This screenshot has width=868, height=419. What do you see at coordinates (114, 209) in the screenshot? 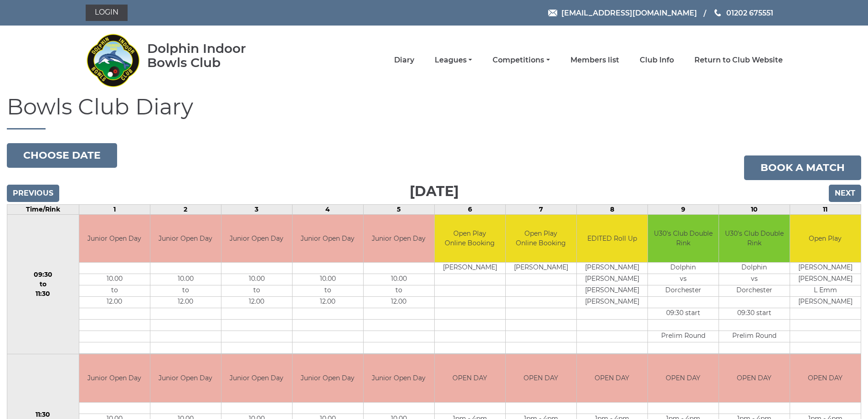
I see `td: 1` at bounding box center [114, 209].